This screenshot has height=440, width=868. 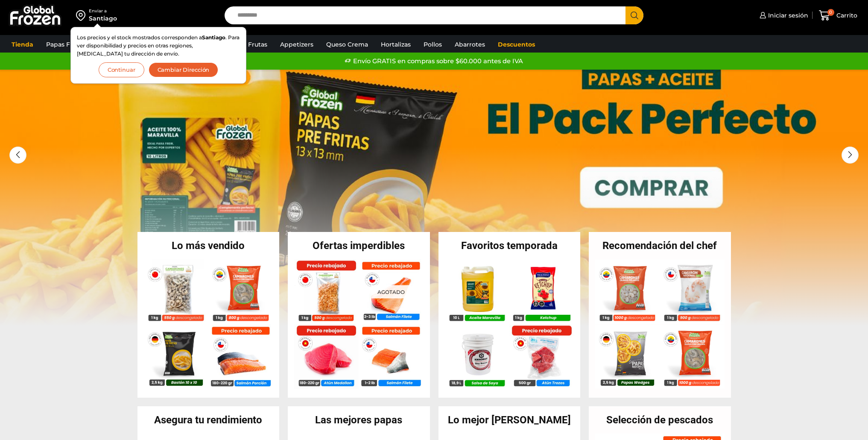 I want to click on a: Queso Crema, so click(x=347, y=45).